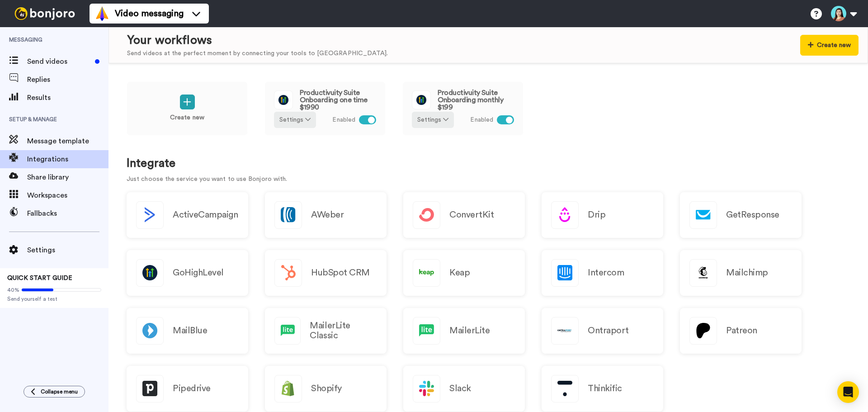  I want to click on h2: MailBlue, so click(190, 330).